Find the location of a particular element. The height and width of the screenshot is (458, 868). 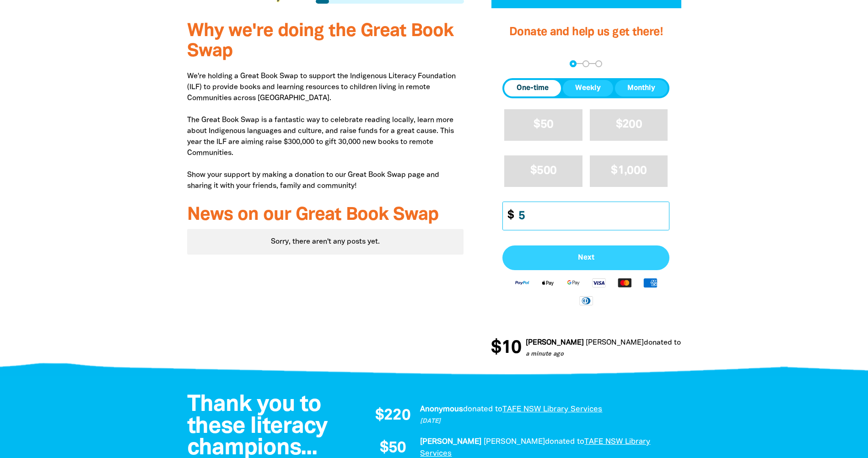

em: Anonymous is located at coordinates (442, 409).